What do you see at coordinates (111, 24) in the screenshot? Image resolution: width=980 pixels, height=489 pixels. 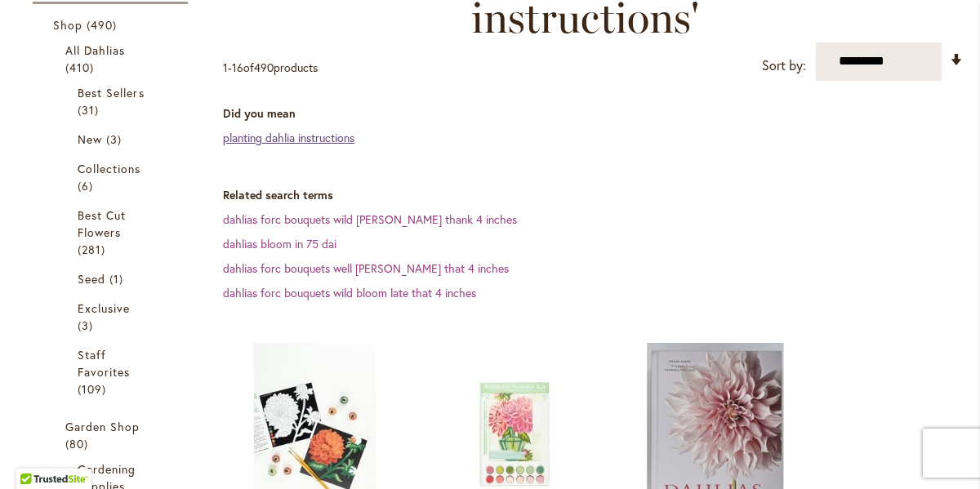 I see `a: Shop` at bounding box center [111, 24].